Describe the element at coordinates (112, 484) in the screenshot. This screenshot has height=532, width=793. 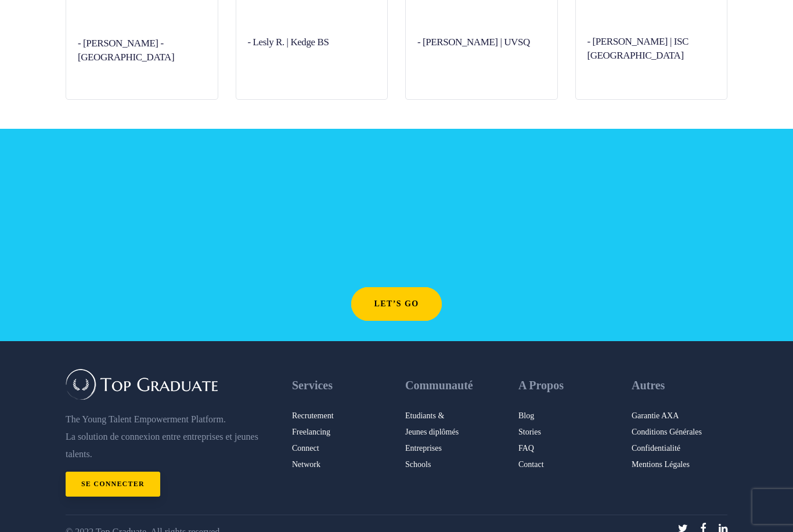
I see `a: Se Connecter` at that location.